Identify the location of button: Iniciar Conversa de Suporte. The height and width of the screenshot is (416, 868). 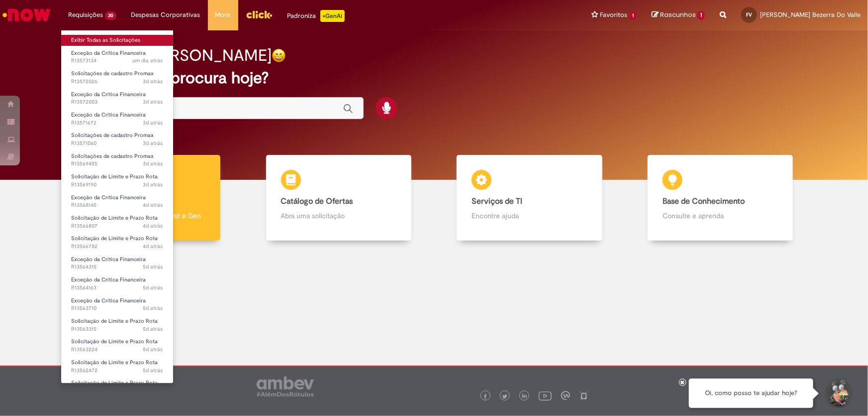
(838, 393).